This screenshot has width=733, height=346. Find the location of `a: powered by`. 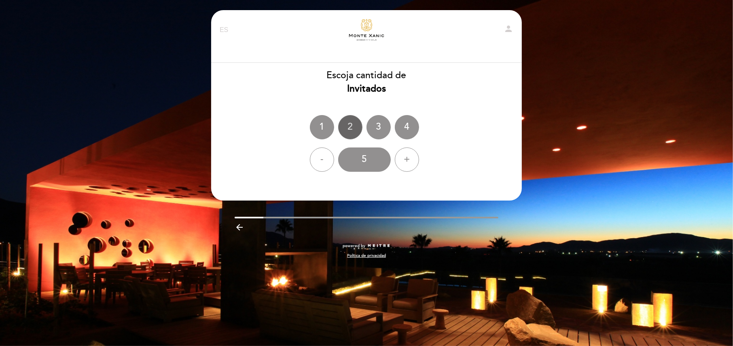

a: powered by is located at coordinates (367, 246).